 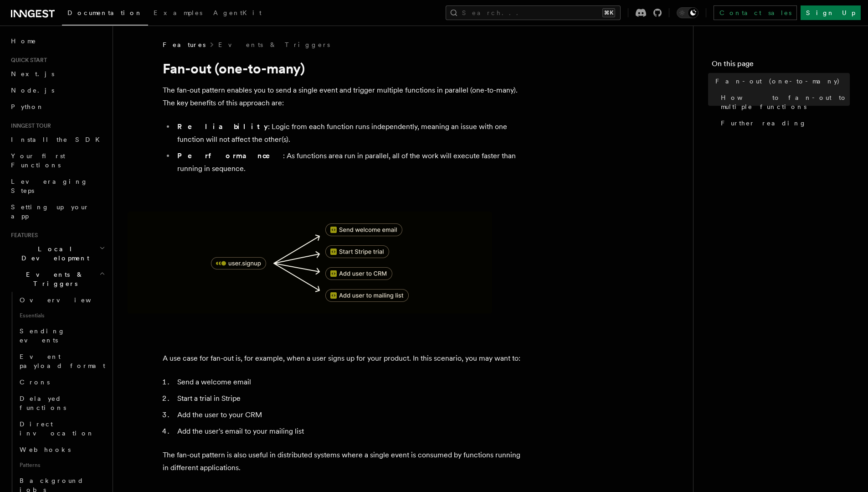 What do you see at coordinates (61, 382) in the screenshot?
I see `a: Crons` at bounding box center [61, 382].